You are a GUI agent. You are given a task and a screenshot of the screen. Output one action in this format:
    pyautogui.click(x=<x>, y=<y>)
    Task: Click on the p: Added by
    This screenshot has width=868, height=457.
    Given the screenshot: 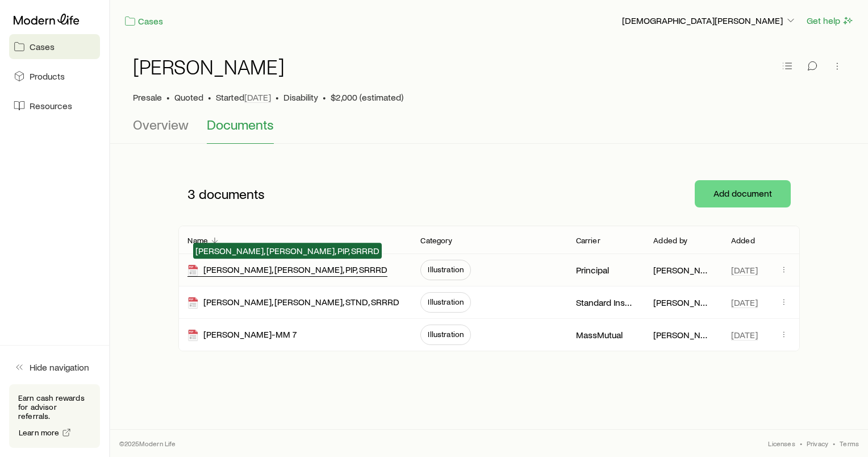 What is the action you would take?
    pyautogui.click(x=670, y=240)
    